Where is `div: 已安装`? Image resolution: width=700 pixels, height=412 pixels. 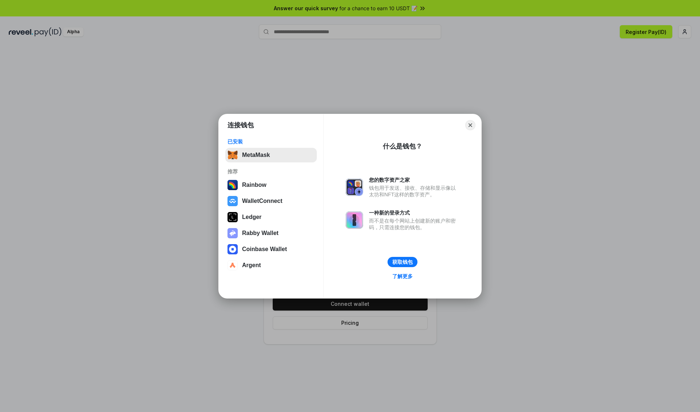
div: 已安装 is located at coordinates (271, 142).